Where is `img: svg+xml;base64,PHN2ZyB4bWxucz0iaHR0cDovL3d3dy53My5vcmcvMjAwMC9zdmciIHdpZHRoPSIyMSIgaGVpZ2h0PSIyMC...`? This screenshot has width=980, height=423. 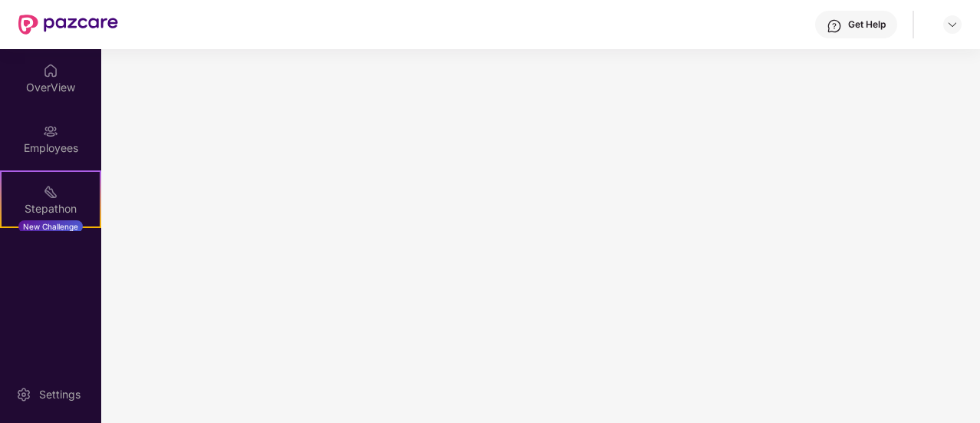
img: svg+xml;base64,PHN2ZyB4bWxucz0iaHR0cDovL3d3dy53My5vcmcvMjAwMC9zdmciIHdpZHRoPSIyMSIgaGVpZ2h0PSIyMC... is located at coordinates (51, 192).